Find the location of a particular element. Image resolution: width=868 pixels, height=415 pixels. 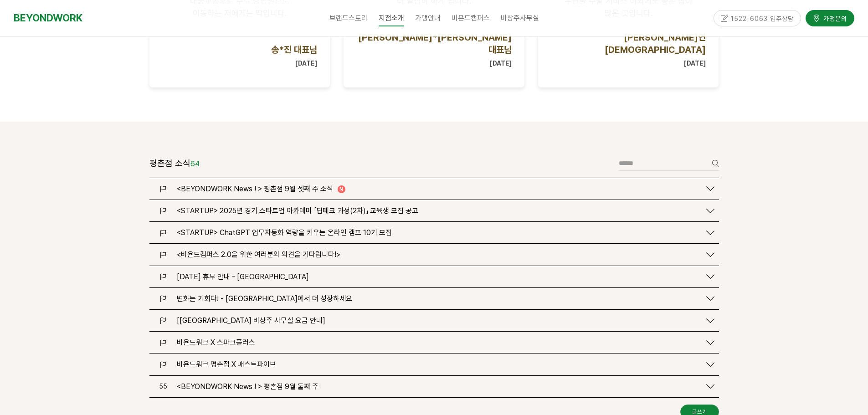

span: 브랜드스토리 is located at coordinates (349, 18).